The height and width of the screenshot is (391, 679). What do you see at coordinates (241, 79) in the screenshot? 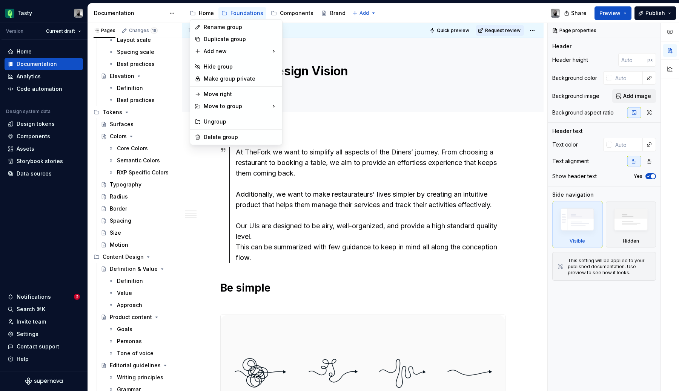
I see `div: Make group private` at bounding box center [241, 79].